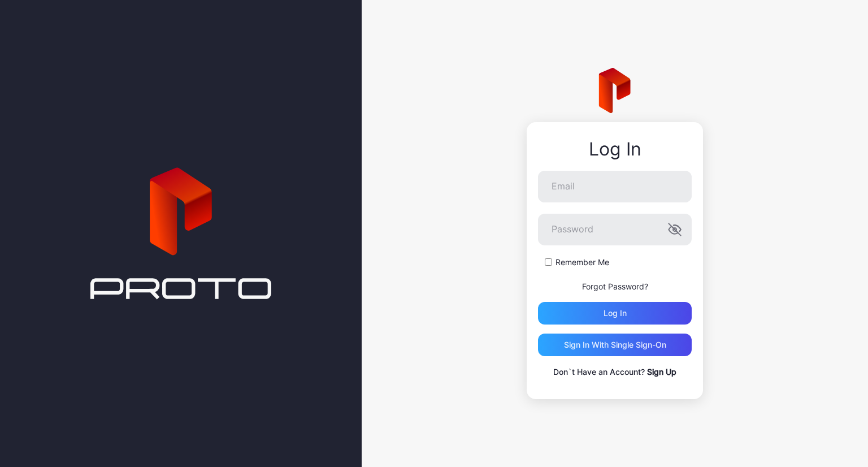 This screenshot has height=467, width=868. What do you see at coordinates (615, 345) in the screenshot?
I see `button: Sign in With Single Sign-On` at bounding box center [615, 345].